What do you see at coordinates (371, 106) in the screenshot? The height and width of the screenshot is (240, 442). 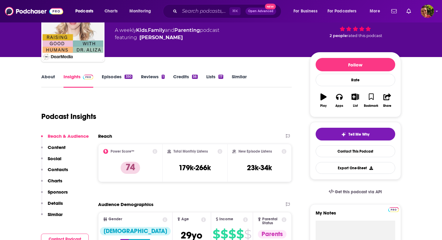 I see `div: Bookmark` at bounding box center [371, 106].